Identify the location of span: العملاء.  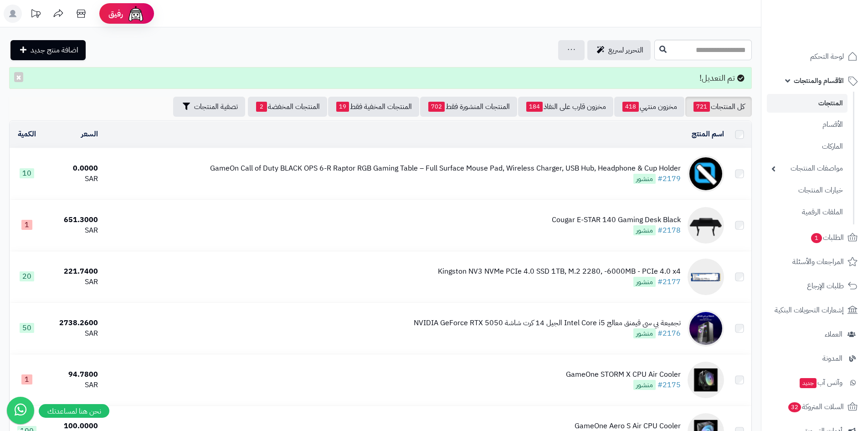
(833, 334).